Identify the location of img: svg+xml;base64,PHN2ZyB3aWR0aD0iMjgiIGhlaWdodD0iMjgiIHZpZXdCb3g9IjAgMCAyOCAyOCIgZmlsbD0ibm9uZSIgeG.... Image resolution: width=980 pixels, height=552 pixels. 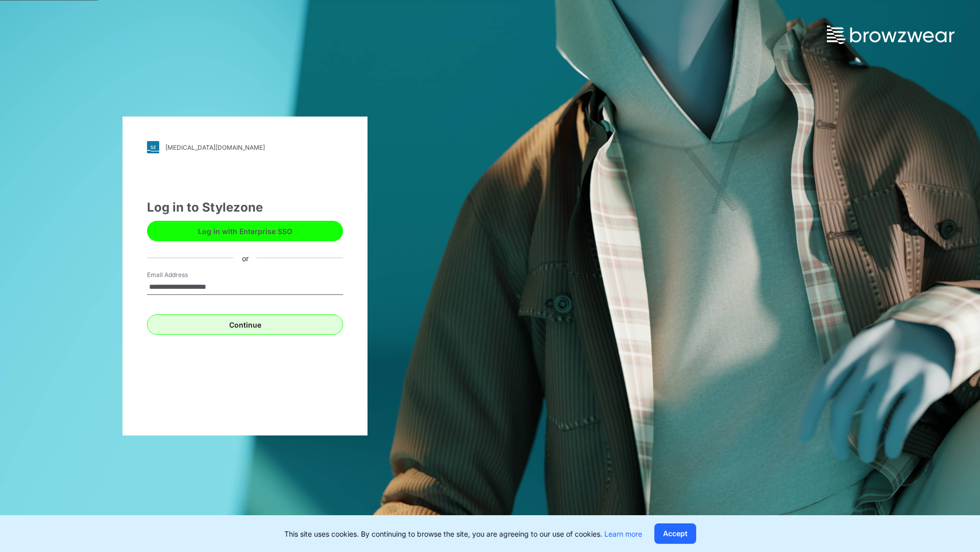
(153, 147).